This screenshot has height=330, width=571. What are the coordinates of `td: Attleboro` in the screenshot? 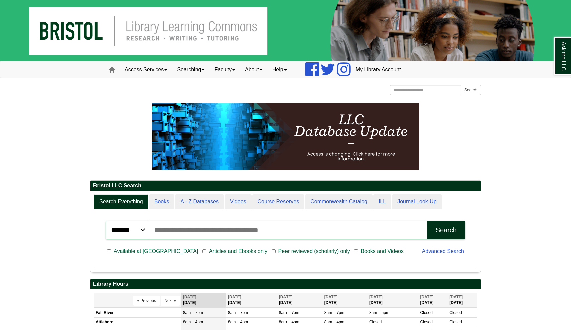 It's located at (138, 322).